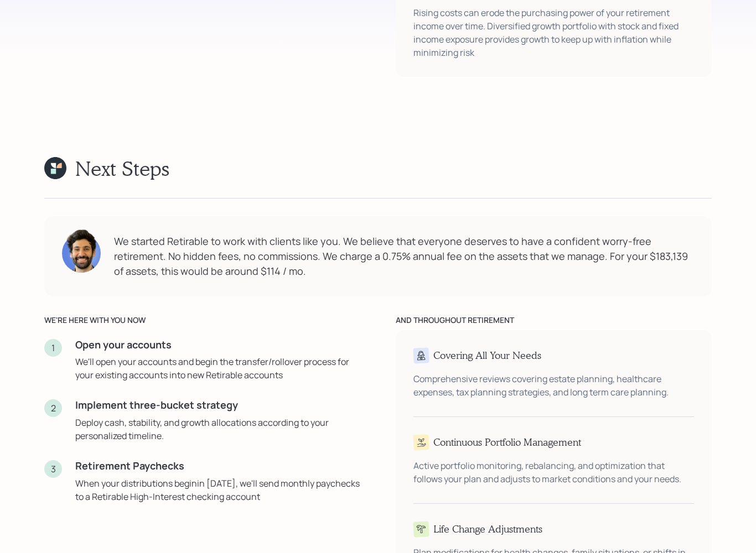 The image size is (756, 553). What do you see at coordinates (404, 256) in the screenshot?
I see `div: We started Retirable to work with clients like you. We believe that everyone deserves to have a c...` at bounding box center [404, 256].